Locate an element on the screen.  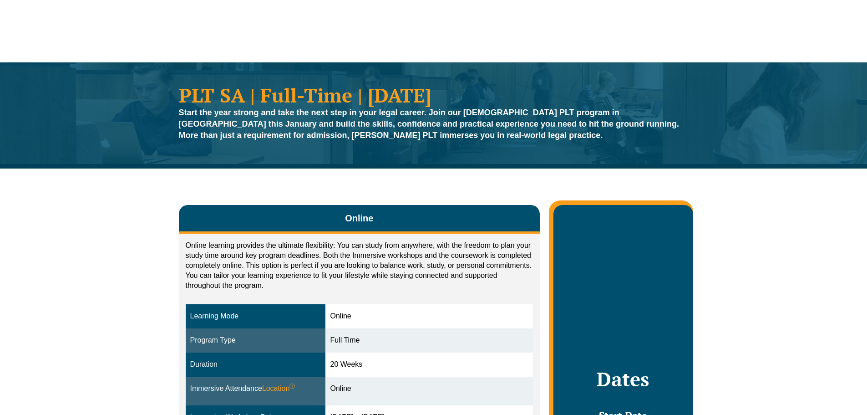
sup: ⓘ is located at coordinates (292, 386).